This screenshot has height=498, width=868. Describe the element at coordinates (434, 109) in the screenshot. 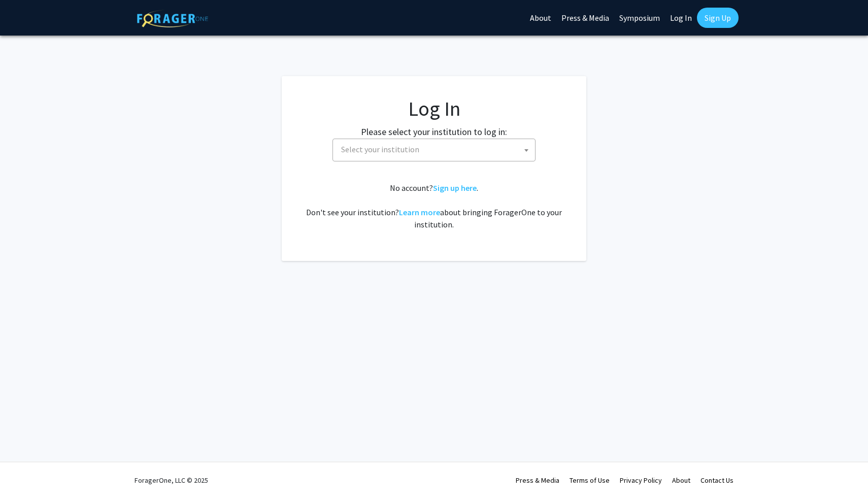

I see `h1: Log In` at that location.